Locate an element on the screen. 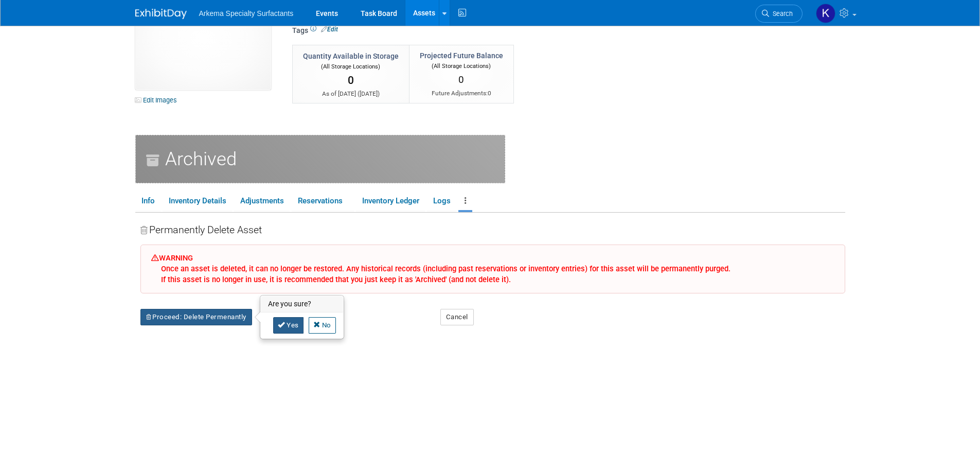 The height and width of the screenshot is (469, 980). button: Cancel is located at coordinates (457, 317).